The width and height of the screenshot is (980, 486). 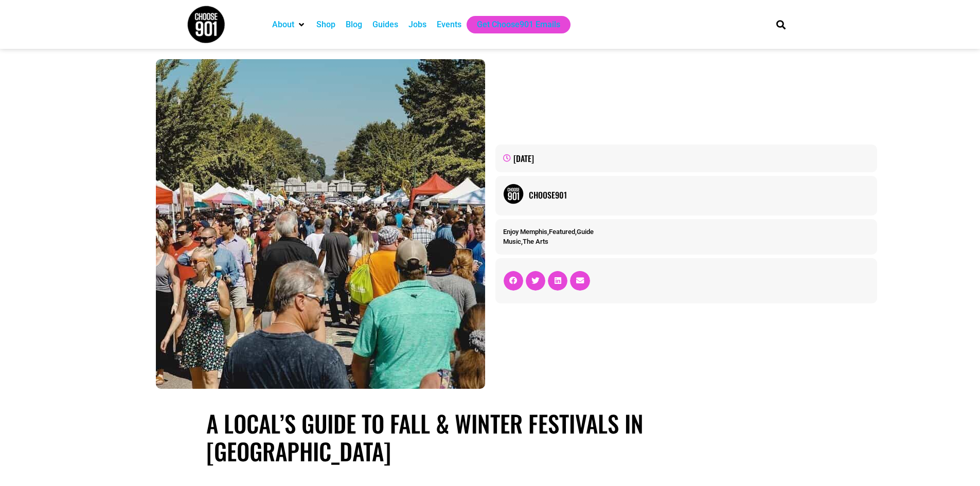 What do you see at coordinates (512, 241) in the screenshot?
I see `a: Music` at bounding box center [512, 241].